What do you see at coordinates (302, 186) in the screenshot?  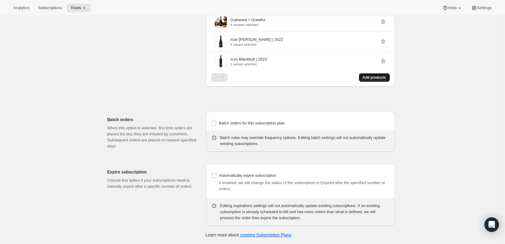 I see `span: If enabled, we will change the status of the subscription to Expired after the specified number o...` at bounding box center [302, 186].